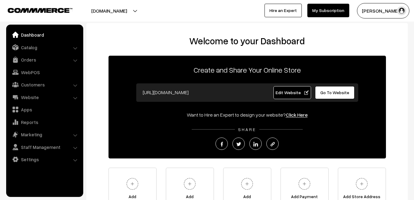 This screenshot has height=200, width=414. What do you see at coordinates (292, 92) in the screenshot?
I see `span: Edit Website` at bounding box center [292, 92].